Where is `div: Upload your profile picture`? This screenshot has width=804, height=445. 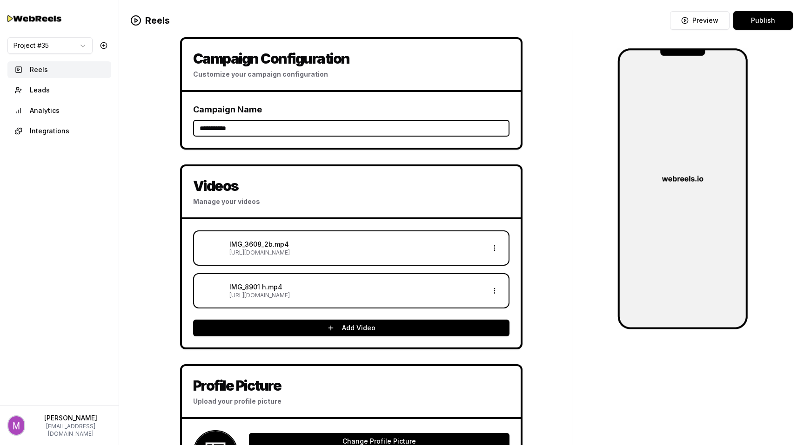 div: Upload your profile picture is located at coordinates (351, 402).